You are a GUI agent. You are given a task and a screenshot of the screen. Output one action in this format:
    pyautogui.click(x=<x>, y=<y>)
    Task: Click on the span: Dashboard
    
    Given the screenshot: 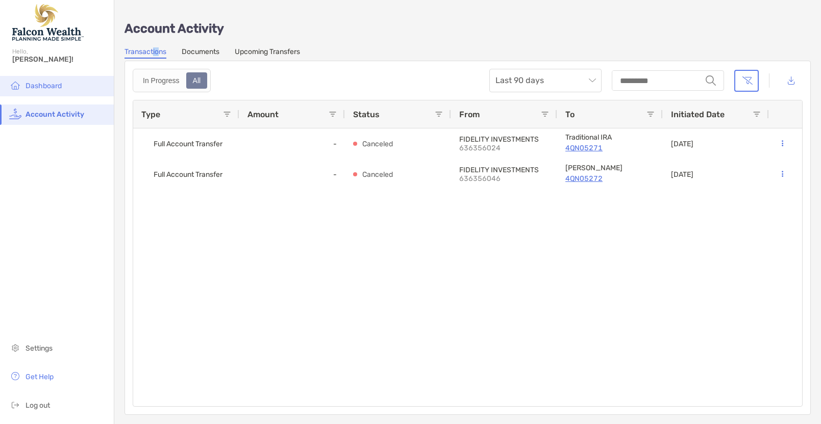 What is the action you would take?
    pyautogui.click(x=43, y=86)
    